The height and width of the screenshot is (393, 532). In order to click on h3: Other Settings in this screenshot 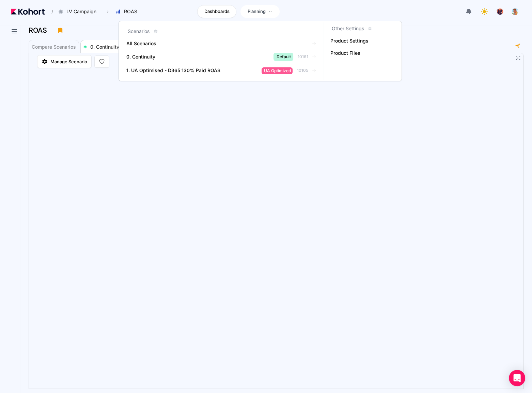, I will do `click(347, 28)`.